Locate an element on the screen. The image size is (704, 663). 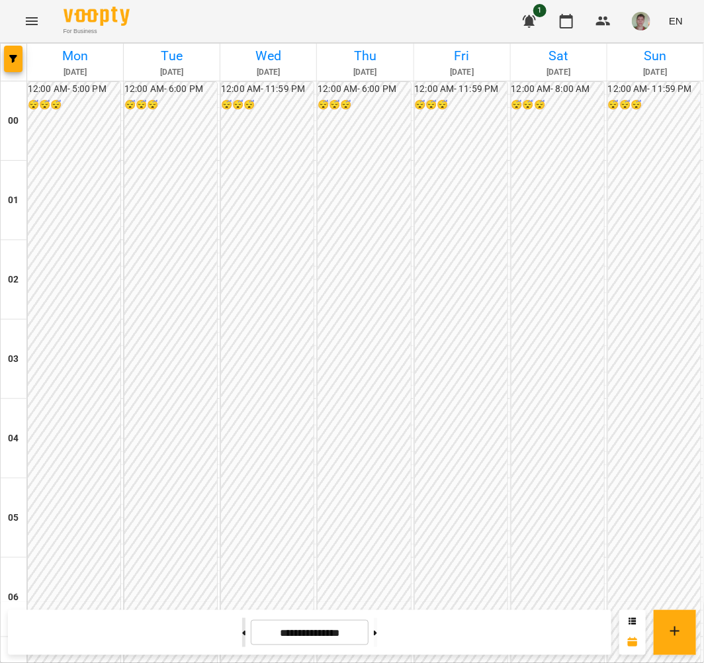
h6: Thu is located at coordinates (364, 56).